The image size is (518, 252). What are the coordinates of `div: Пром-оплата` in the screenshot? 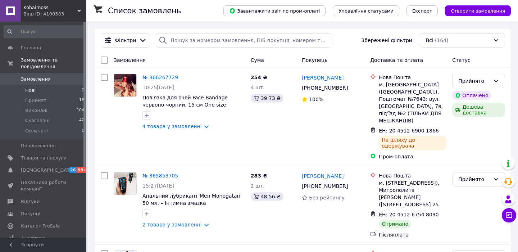 It's located at (412, 156).